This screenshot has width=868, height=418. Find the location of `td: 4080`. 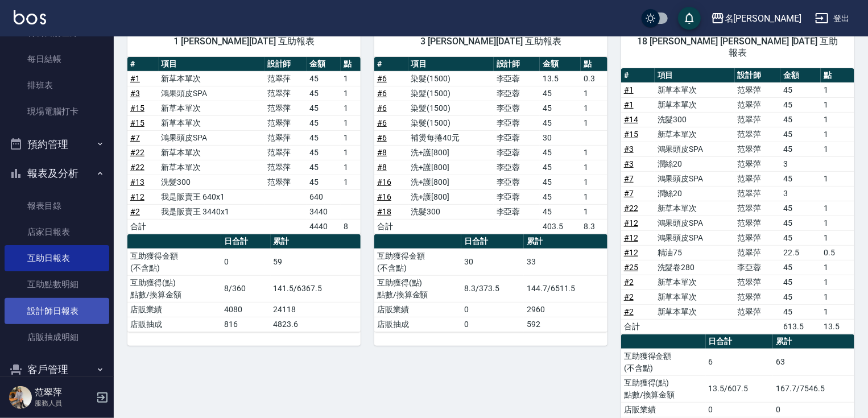

td: 4080 is located at coordinates (246, 310).